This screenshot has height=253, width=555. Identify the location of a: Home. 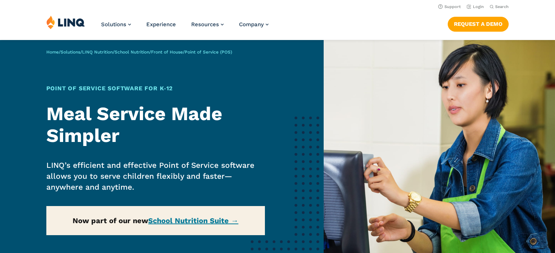
(52, 52).